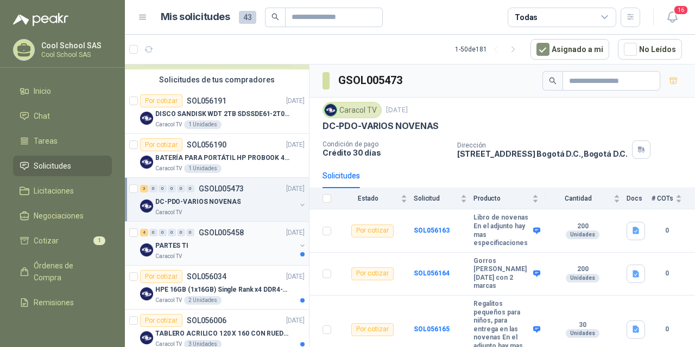 This screenshot has height=347, width=695. I want to click on p: Condición de pago, so click(385, 144).